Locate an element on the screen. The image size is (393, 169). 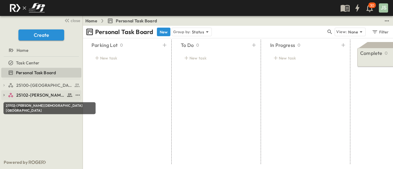
span: Task Center is located at coordinates (28, 63).